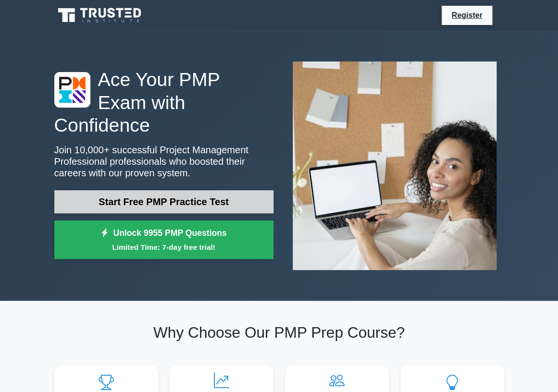 Image resolution: width=558 pixels, height=392 pixels. I want to click on h2: Why Choose Our PMP Prep Course?, so click(280, 333).